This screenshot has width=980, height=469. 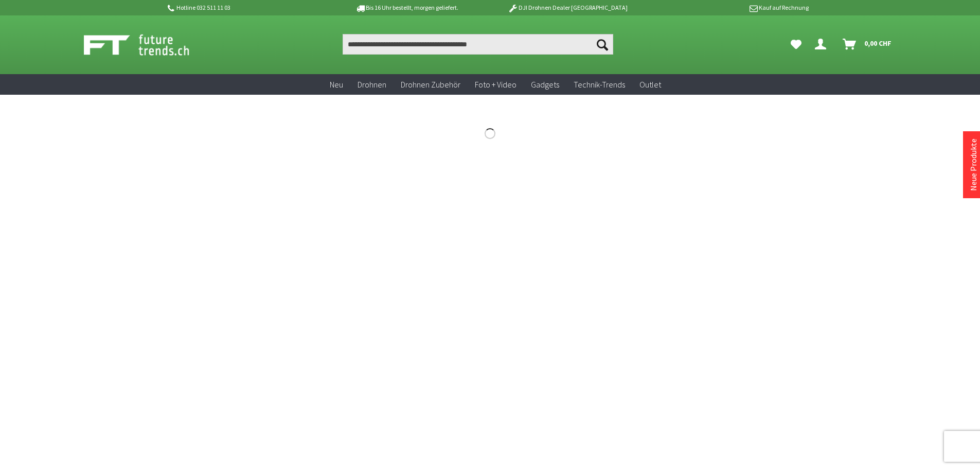 What do you see at coordinates (431, 84) in the screenshot?
I see `span: Drohnen Zubehör` at bounding box center [431, 84].